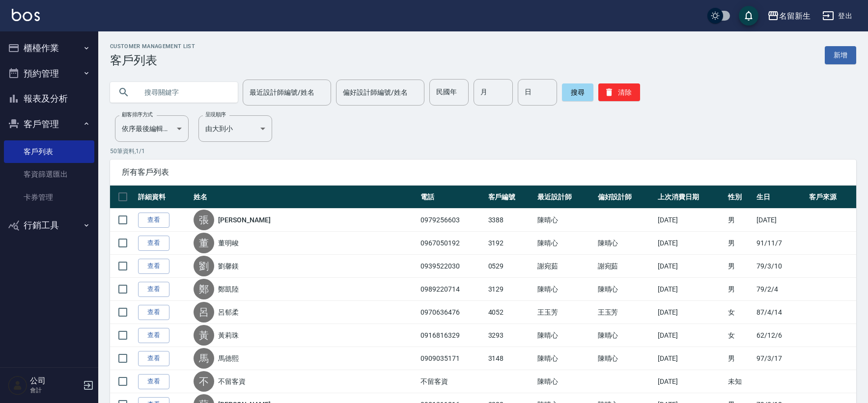 This screenshot has height=403, width=868. What do you see at coordinates (228, 312) in the screenshot?
I see `a: 呂郁柔` at bounding box center [228, 312].